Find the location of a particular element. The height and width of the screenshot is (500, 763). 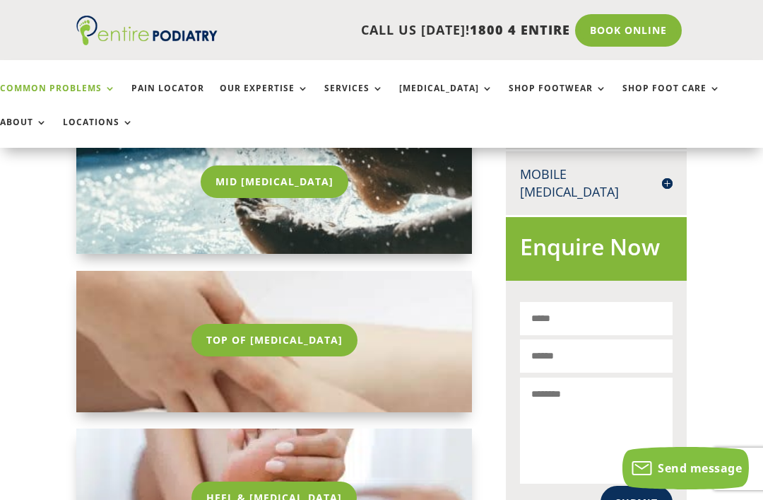

span: 1800 4 ENTIRE is located at coordinates (520, 30).